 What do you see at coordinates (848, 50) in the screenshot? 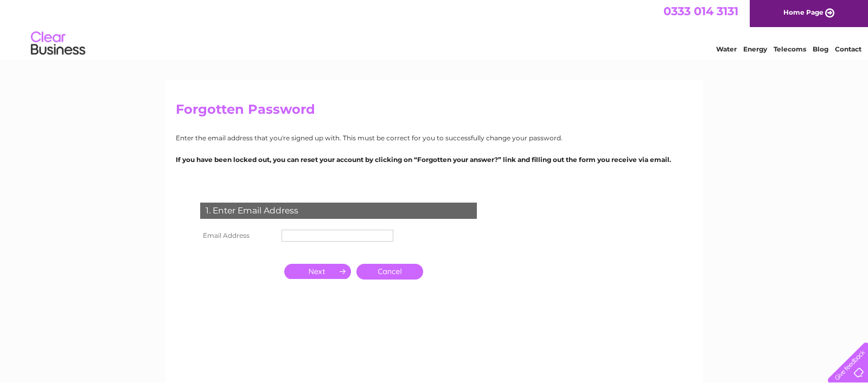
I see `a: Contact` at bounding box center [848, 50].